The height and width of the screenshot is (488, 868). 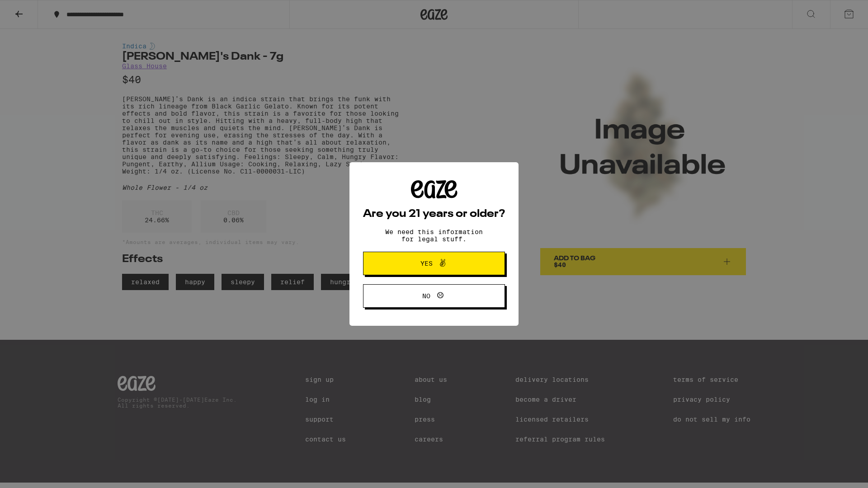 What do you see at coordinates (434, 264) in the screenshot?
I see `button: Yes` at bounding box center [434, 264].